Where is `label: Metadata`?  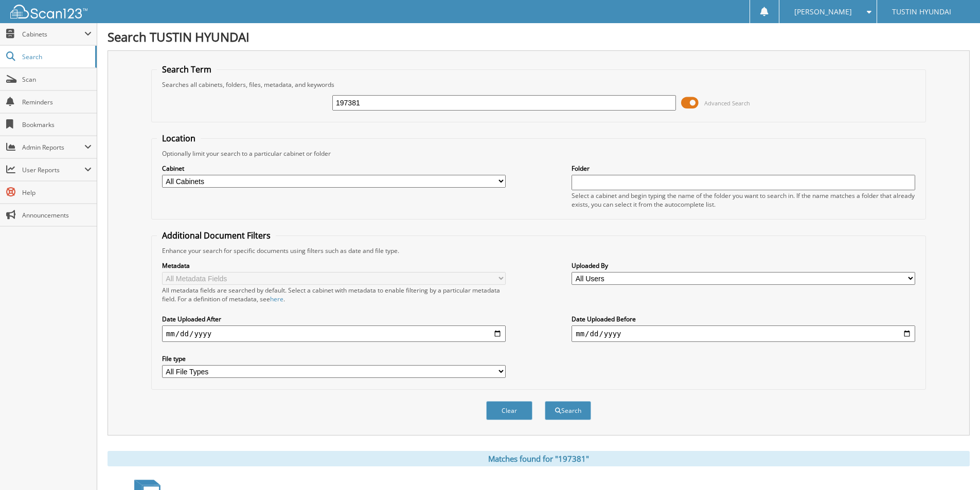 label: Metadata is located at coordinates (334, 265).